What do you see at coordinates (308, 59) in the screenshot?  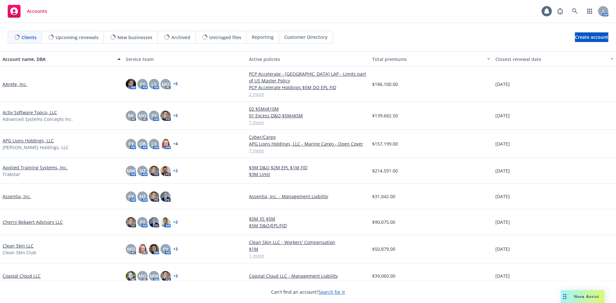 I see `button: Active policies` at bounding box center [308, 59].